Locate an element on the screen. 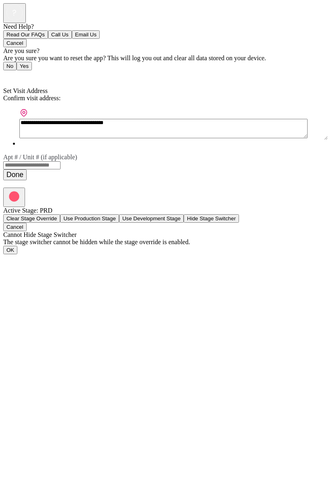 The height and width of the screenshot is (477, 331). button: Use Production Stage is located at coordinates (90, 218).